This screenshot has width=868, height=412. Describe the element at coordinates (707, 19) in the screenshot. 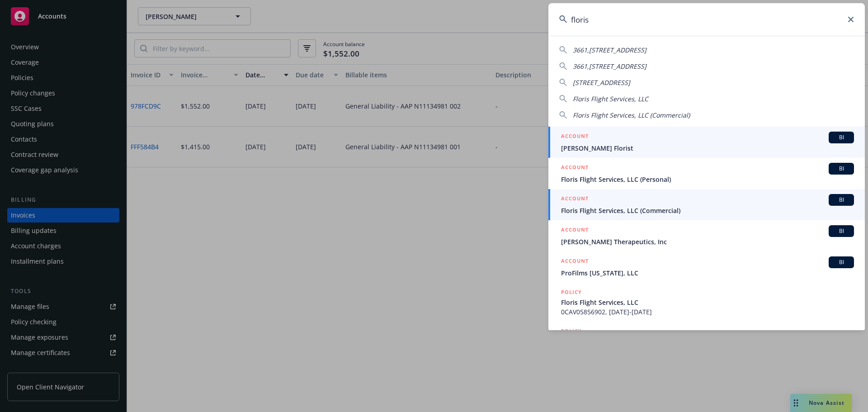

I see `input: Search...` at that location.